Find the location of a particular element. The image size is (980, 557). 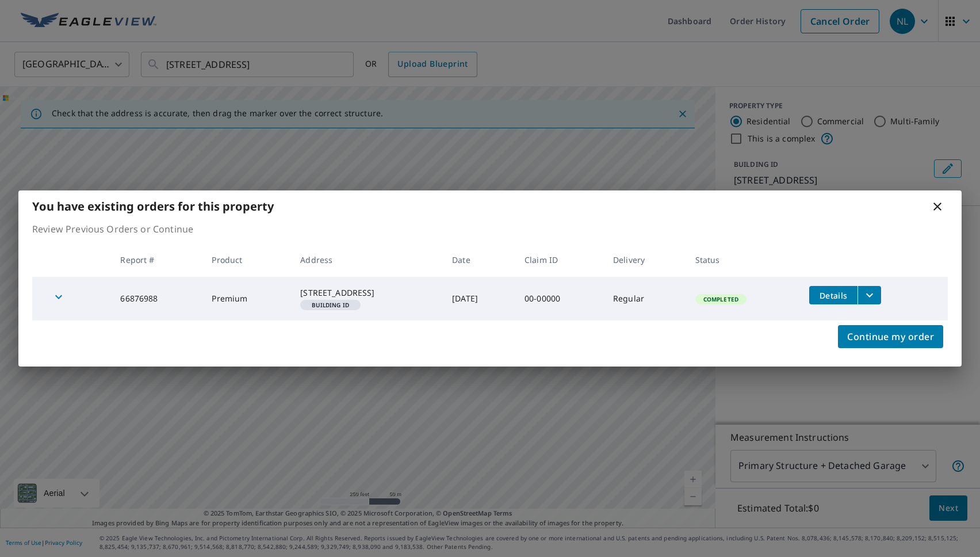

td: 66876988 is located at coordinates (156, 298).